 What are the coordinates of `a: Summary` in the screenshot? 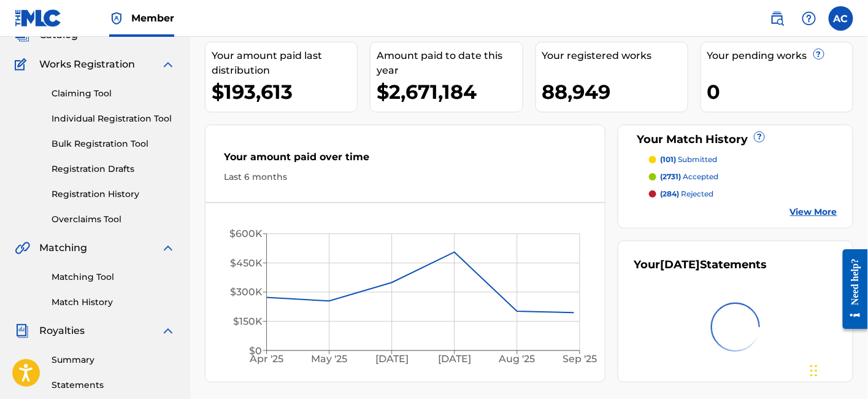 It's located at (114, 360).